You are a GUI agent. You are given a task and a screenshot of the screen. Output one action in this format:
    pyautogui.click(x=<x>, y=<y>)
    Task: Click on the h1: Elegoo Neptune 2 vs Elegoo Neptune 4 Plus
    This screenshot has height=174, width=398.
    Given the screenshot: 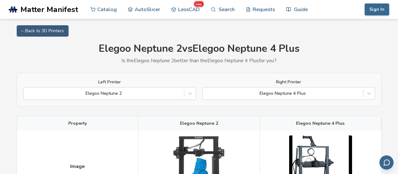 What is the action you would take?
    pyautogui.click(x=199, y=48)
    